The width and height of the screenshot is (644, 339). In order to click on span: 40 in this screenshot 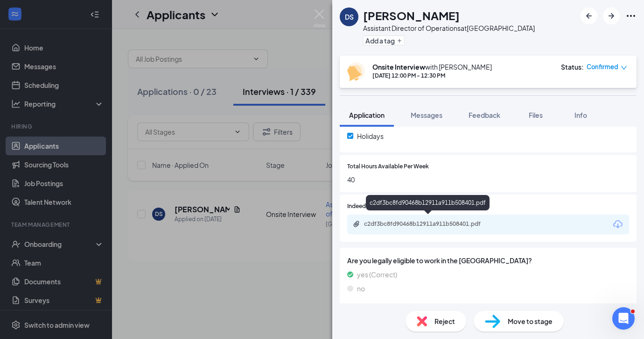, I will do `click(488, 179)`.